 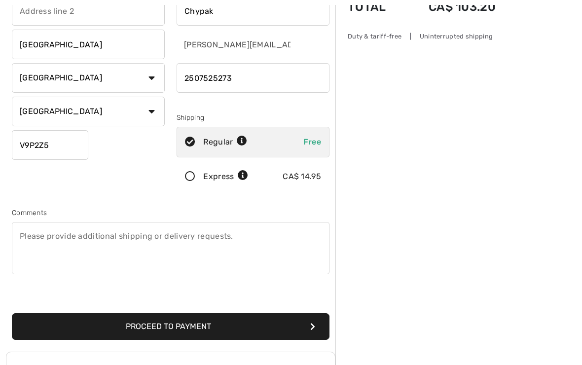 I want to click on div: Duty & tariff-free | Uninterrupted shipping, so click(x=422, y=36).